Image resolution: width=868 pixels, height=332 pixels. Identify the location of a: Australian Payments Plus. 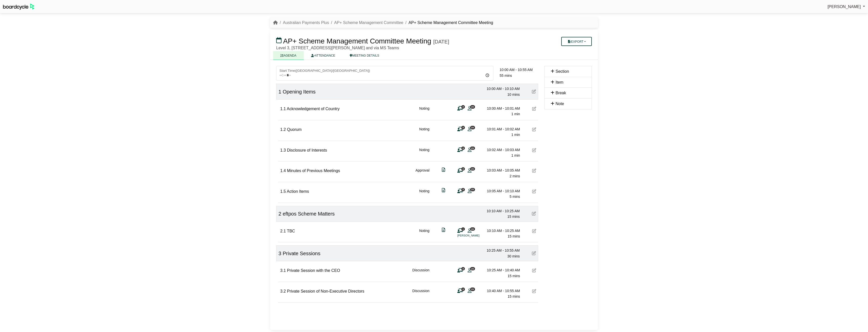
(306, 23).